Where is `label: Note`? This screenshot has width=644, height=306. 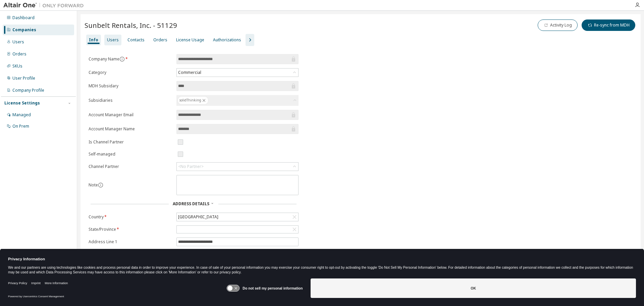
label: Note is located at coordinates (93, 184).